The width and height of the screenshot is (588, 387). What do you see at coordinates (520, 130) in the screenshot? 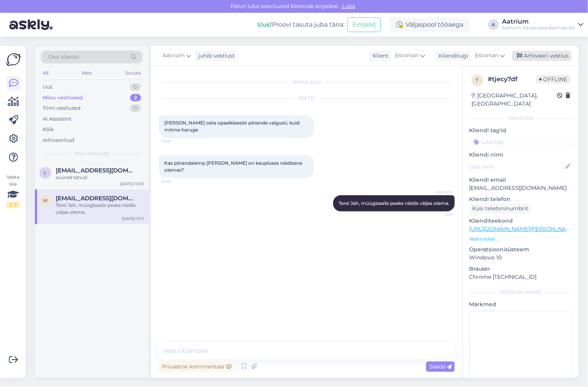
I see `p: Kliendi tag'id` at bounding box center [520, 130].